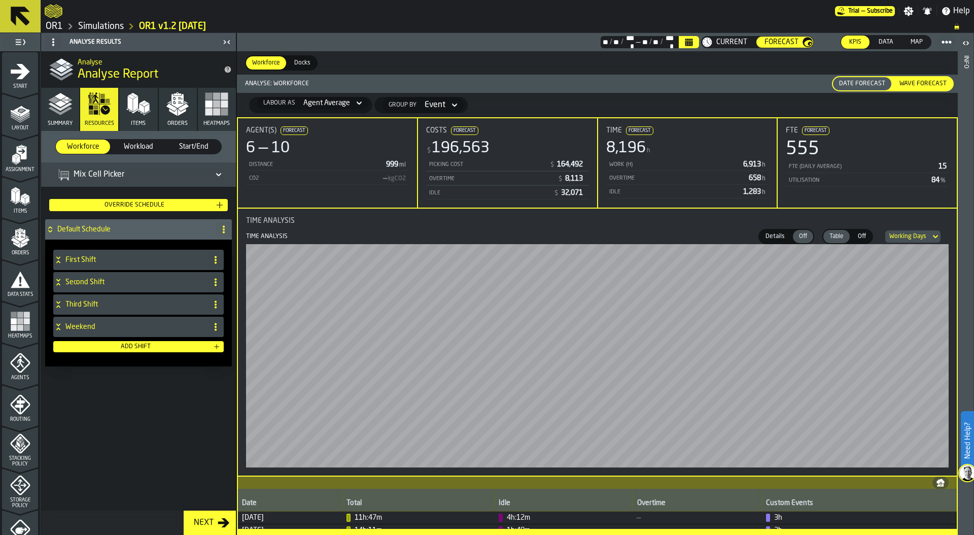  What do you see at coordinates (575, 179) in the screenshot?
I see `span: 8,113` at bounding box center [575, 179].